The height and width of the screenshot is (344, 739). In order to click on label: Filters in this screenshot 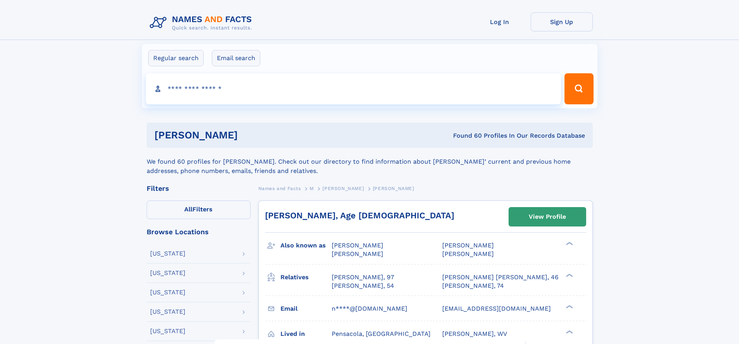, I will do `click(199, 210)`.